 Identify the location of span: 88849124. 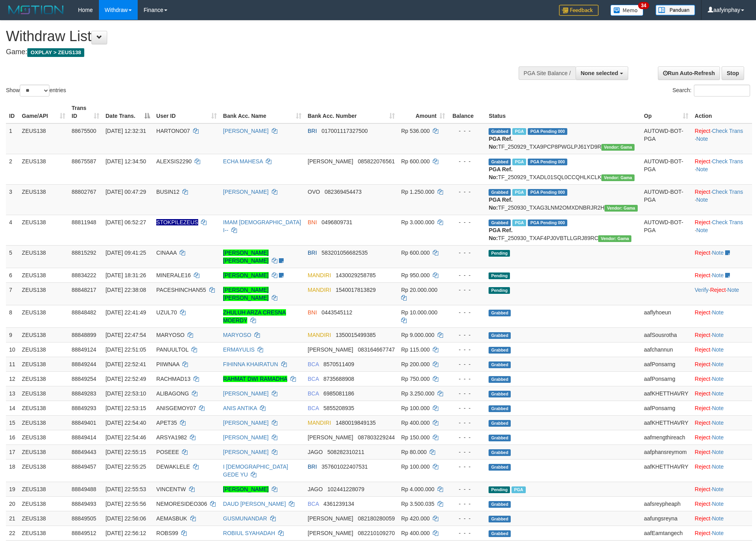
(84, 350).